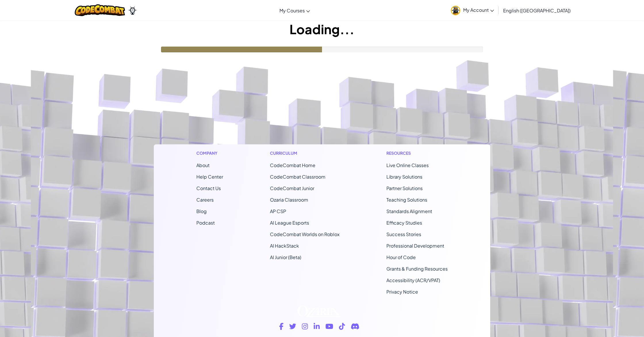 The image size is (644, 337). I want to click on a: Help Center, so click(210, 176).